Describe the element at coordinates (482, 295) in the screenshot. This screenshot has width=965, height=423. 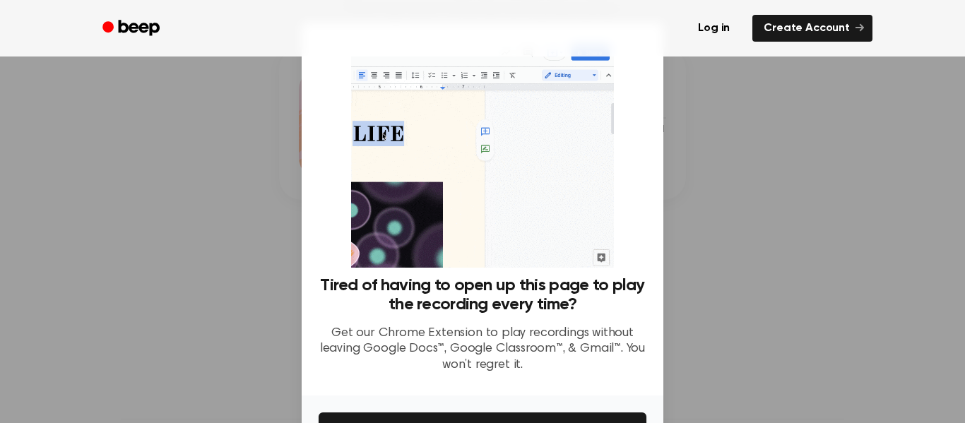
I see `h3: Tired of having to open up this page to play the recording every time?` at that location.